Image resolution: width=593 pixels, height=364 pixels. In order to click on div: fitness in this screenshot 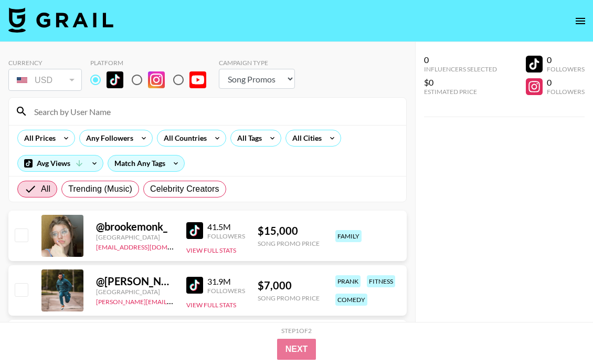, I will do `click(381, 281)`.